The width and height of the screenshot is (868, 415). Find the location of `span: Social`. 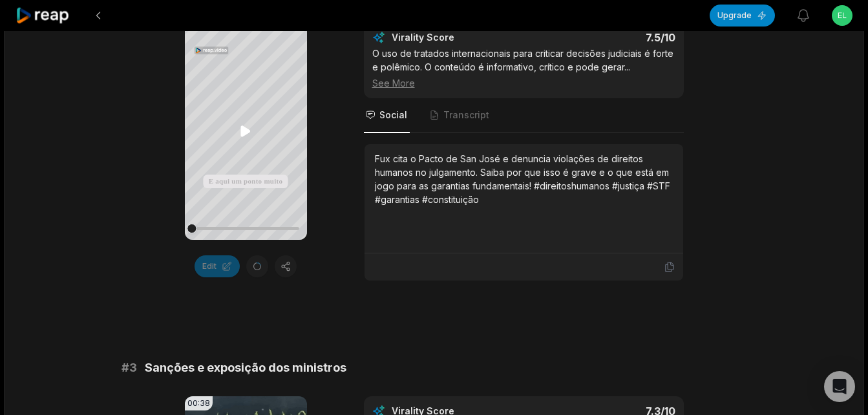

span: Social is located at coordinates (393, 115).